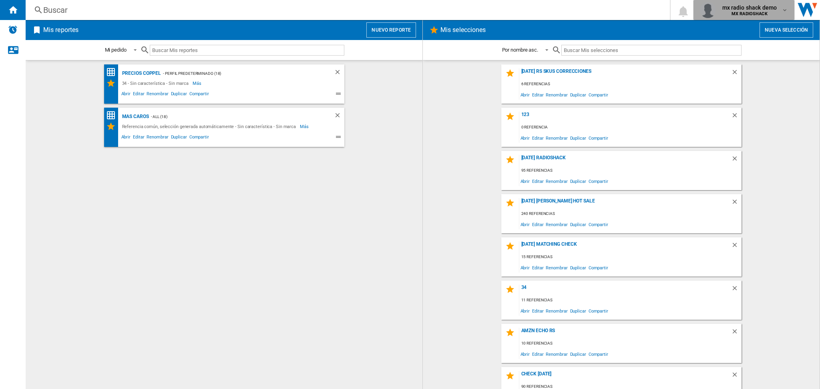  Describe the element at coordinates (391, 30) in the screenshot. I see `button: Nuevo reporte` at that location.